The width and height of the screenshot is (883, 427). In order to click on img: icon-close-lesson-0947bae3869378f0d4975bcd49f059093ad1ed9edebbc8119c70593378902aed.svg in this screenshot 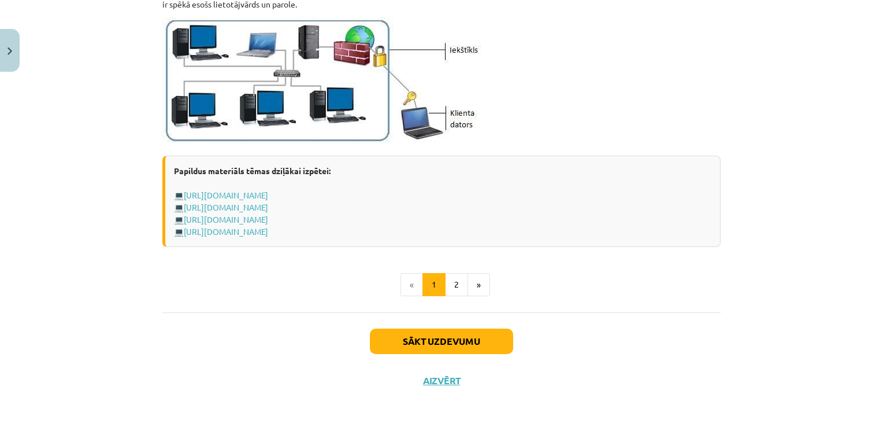, I will do `click(10, 51)`.